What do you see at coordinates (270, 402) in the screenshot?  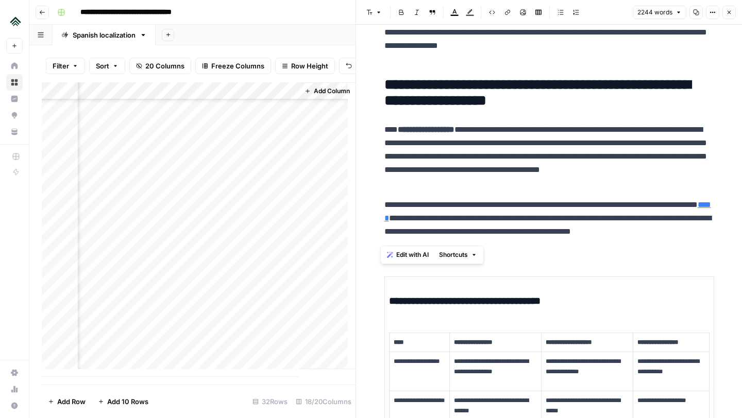 I see `div: 32 Rows` at bounding box center [270, 402].